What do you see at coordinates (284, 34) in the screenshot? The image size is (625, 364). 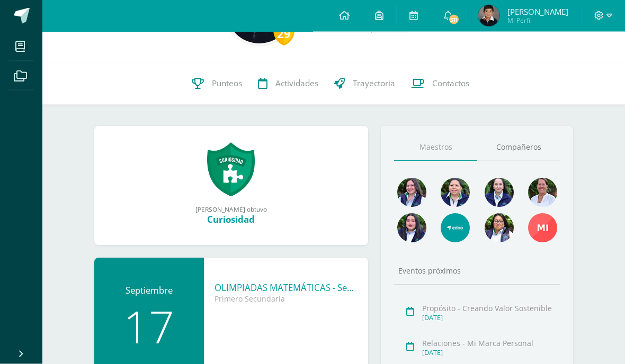 I see `div: 29` at bounding box center [284, 34].